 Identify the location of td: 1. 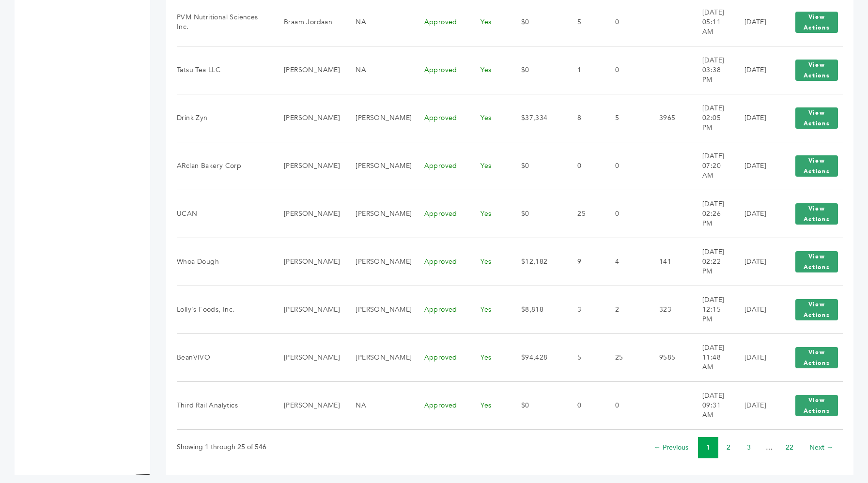
(584, 70).